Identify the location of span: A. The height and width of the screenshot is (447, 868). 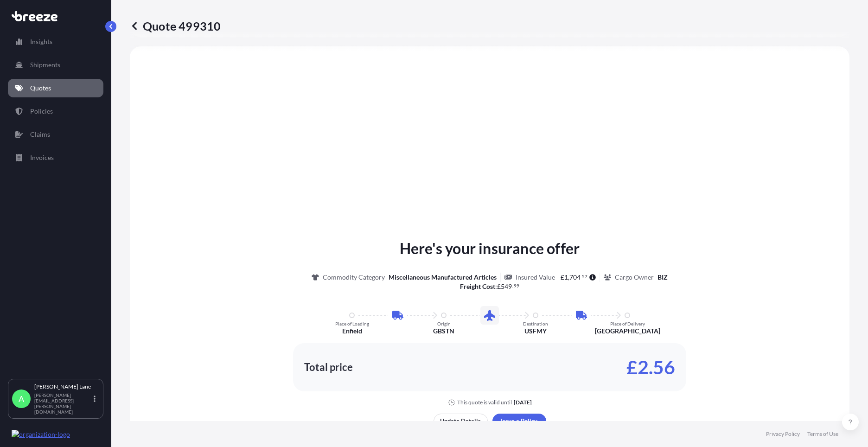
(22, 399).